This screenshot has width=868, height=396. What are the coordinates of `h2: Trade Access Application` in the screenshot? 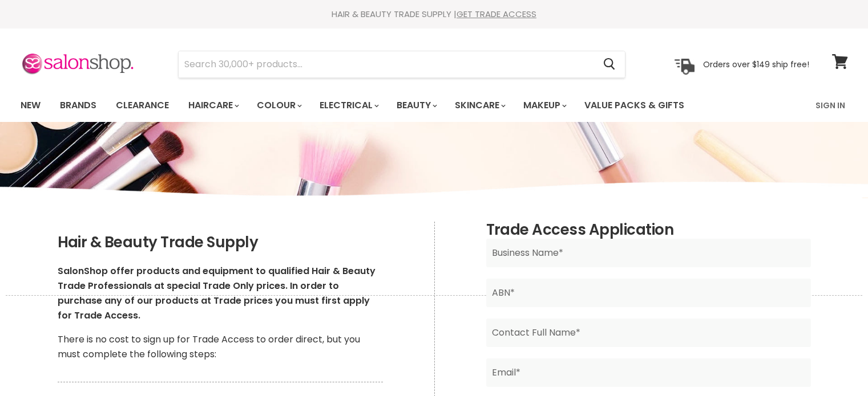 It's located at (648, 231).